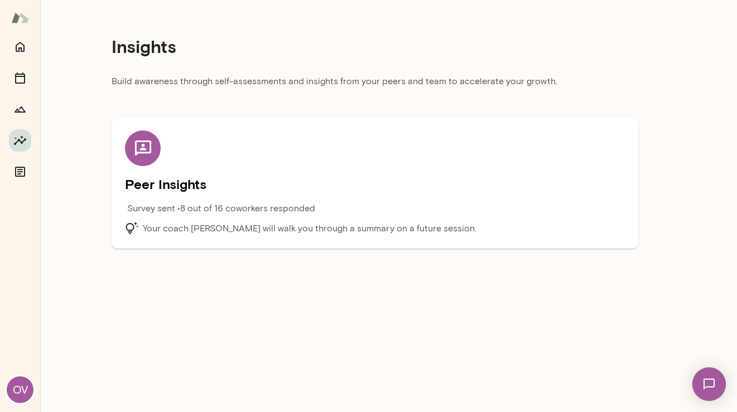 This screenshot has width=737, height=412. What do you see at coordinates (20, 141) in the screenshot?
I see `button: Insights` at bounding box center [20, 141].